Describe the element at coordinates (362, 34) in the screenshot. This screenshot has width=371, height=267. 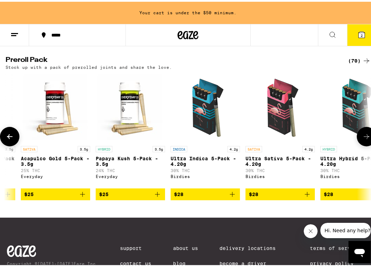
I see `span: 2` at that location.